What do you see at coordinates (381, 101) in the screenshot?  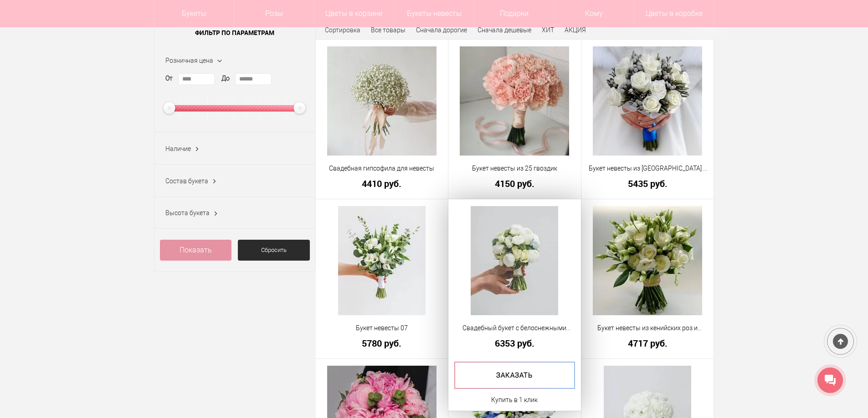 I see `img: Свадебная гипсофила для невесты` at bounding box center [381, 101].